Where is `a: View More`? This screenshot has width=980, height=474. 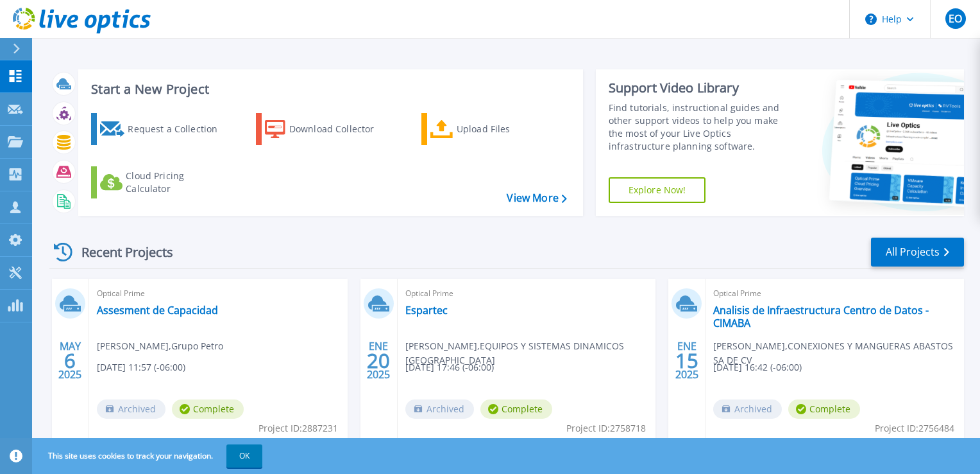 a: View More is located at coordinates (536, 198).